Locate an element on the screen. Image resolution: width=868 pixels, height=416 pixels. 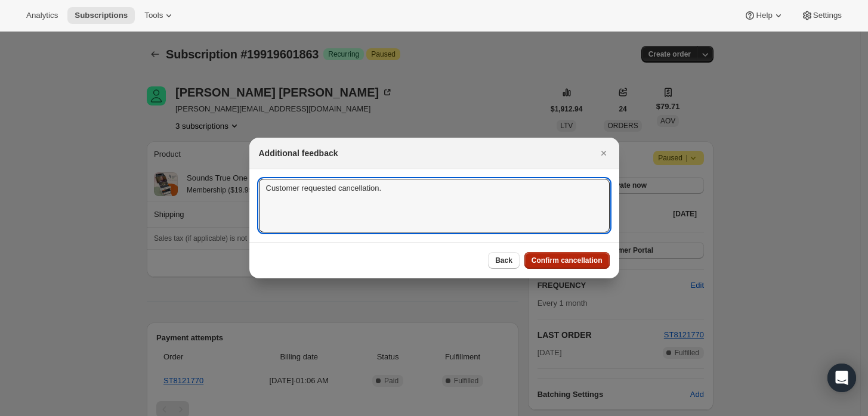
div: Open Intercom Messenger is located at coordinates (841, 378).